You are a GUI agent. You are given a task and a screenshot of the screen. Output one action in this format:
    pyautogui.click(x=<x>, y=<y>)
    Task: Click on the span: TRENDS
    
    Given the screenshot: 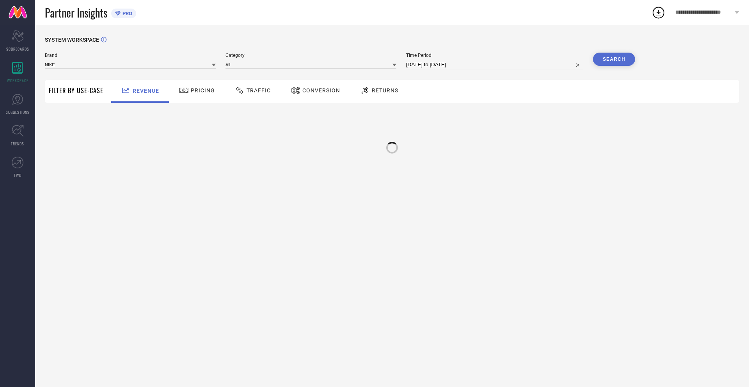 What is the action you would take?
    pyautogui.click(x=18, y=144)
    